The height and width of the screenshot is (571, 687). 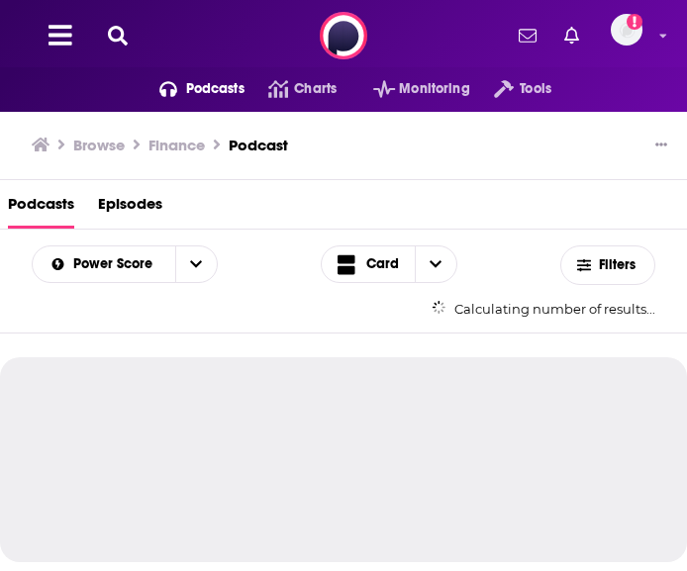 What do you see at coordinates (315, 89) in the screenshot?
I see `span: Charts` at bounding box center [315, 89].